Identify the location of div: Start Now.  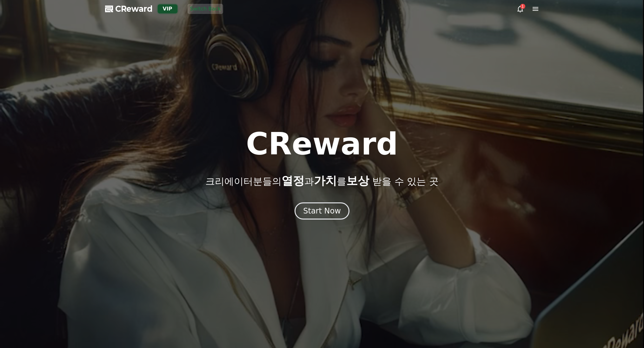
(322, 211).